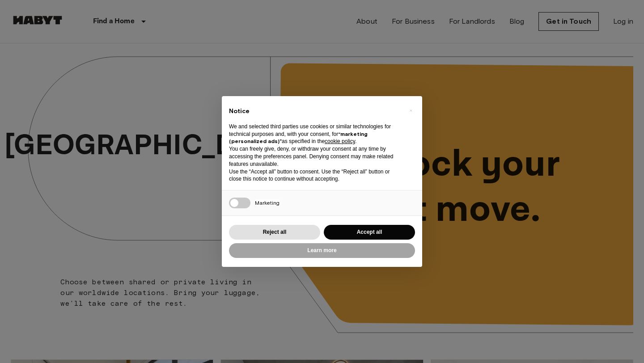 This screenshot has height=363, width=644. I want to click on h2: Notice, so click(315, 111).